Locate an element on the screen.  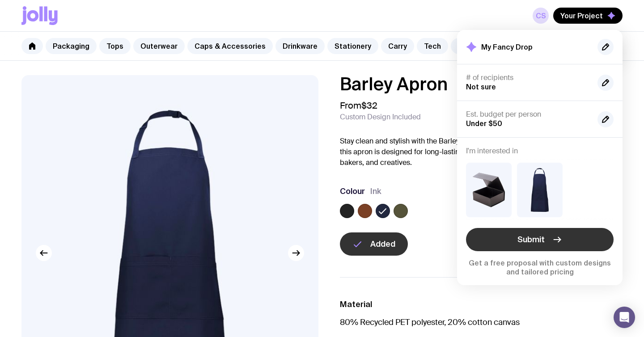
a: Home & Leisure is located at coordinates (485, 46).